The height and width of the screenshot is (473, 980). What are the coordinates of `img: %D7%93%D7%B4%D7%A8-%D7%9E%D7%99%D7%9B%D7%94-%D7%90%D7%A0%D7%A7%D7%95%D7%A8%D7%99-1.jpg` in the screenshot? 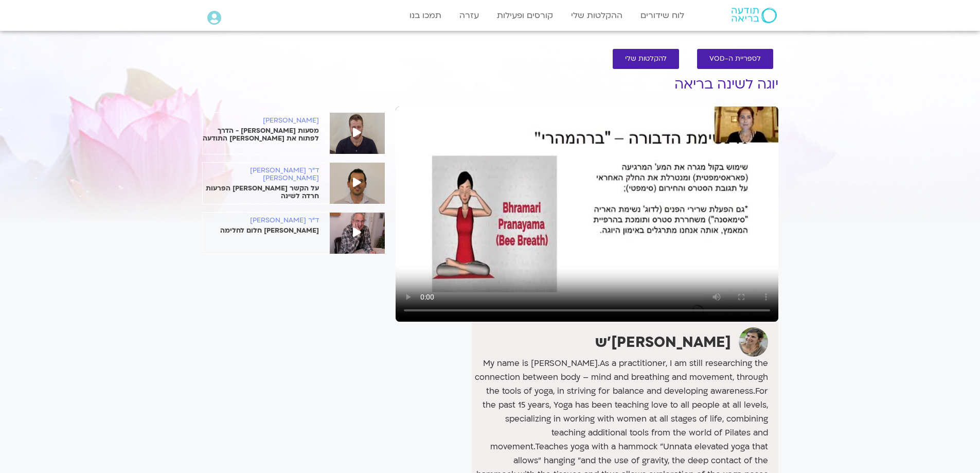 It's located at (357, 233).